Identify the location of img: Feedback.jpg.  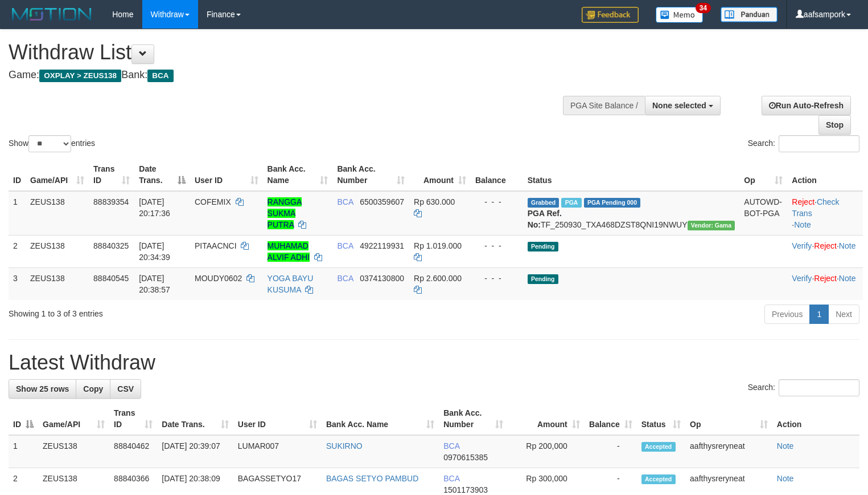
(610, 14).